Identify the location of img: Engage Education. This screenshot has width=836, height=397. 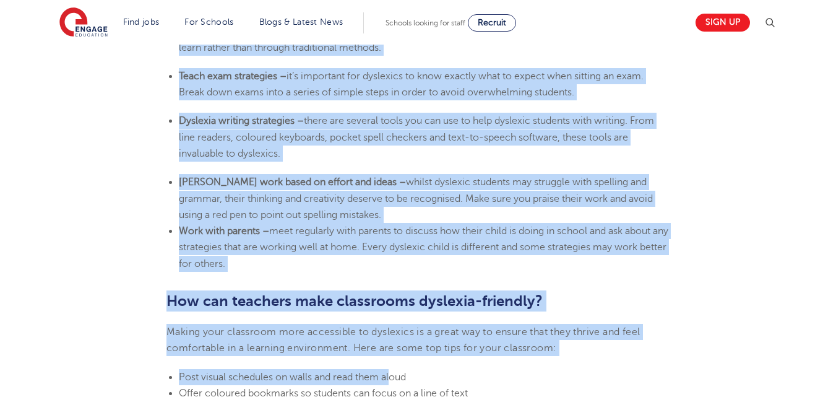
(84, 23).